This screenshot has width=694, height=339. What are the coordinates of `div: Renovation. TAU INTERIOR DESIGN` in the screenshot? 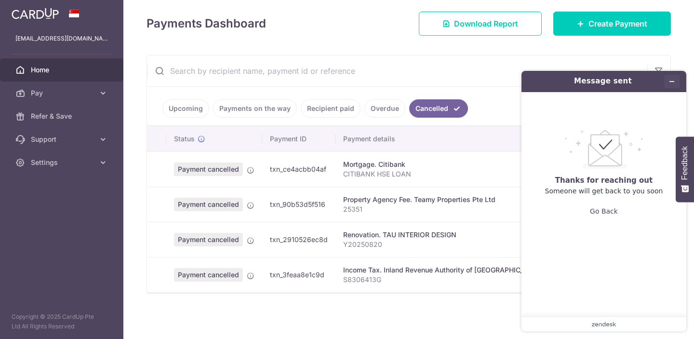 It's located at (443, 235).